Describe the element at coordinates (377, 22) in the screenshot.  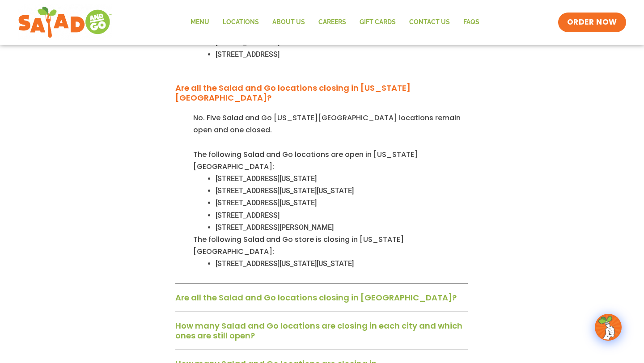
I see `a: GIFT CARDS` at that location.